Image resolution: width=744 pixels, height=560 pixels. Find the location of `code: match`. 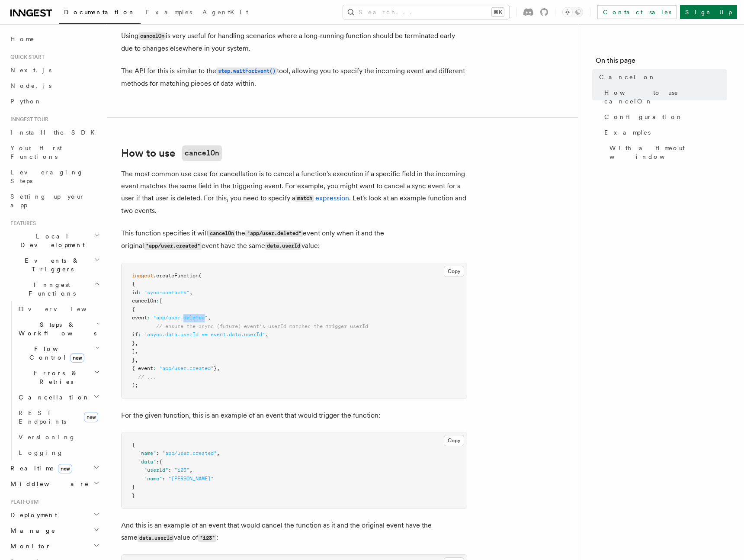

code: match is located at coordinates (304, 198).